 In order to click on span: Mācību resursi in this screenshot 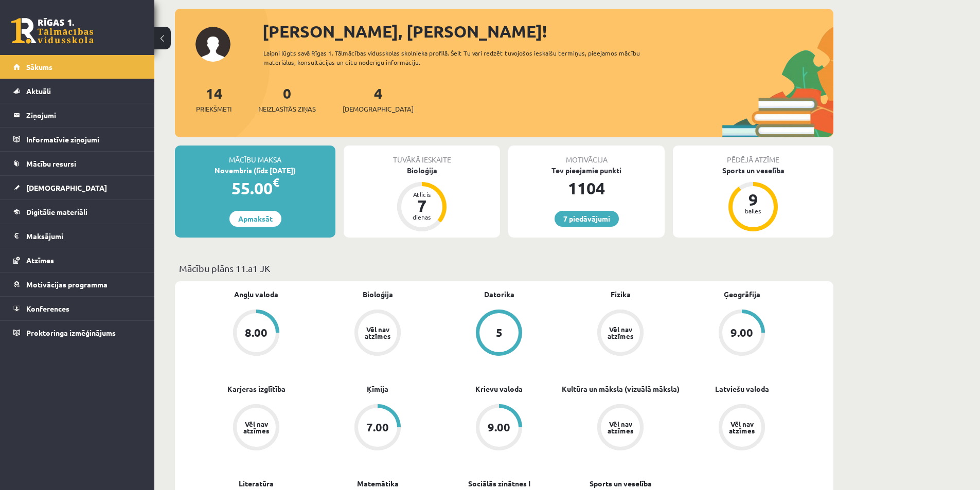, I will do `click(51, 164)`.